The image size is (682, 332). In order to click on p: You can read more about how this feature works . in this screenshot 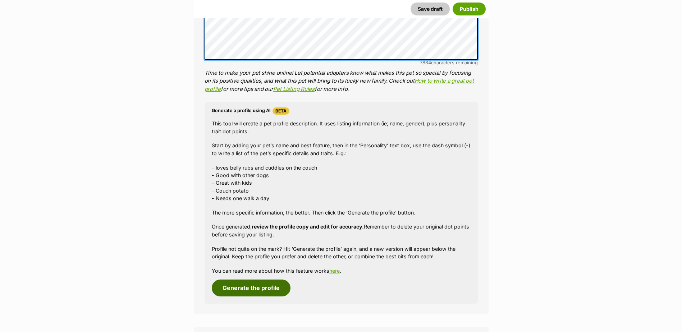, I will do `click(341, 271)`.